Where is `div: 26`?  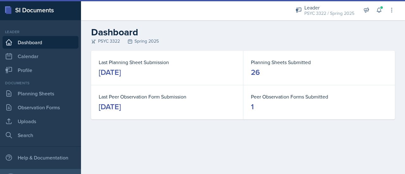
div: 26 is located at coordinates (255, 72).